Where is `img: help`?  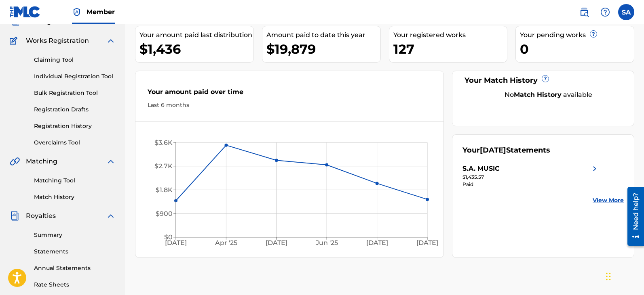 img: help is located at coordinates (605, 12).